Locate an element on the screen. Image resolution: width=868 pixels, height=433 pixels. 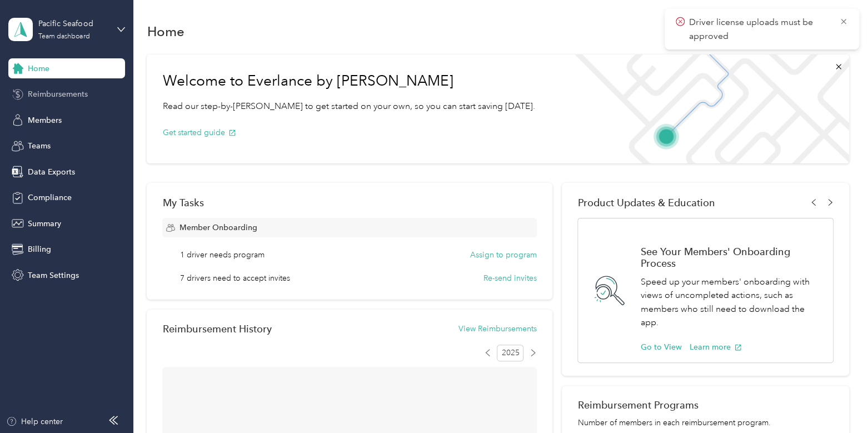
p: Number of members in each reimbursement program. is located at coordinates (705, 423).